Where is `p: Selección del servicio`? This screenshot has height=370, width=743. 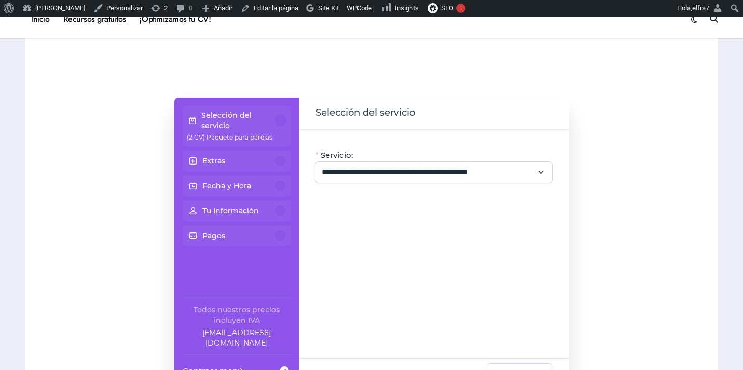
p: Selección del servicio is located at coordinates (238, 120).